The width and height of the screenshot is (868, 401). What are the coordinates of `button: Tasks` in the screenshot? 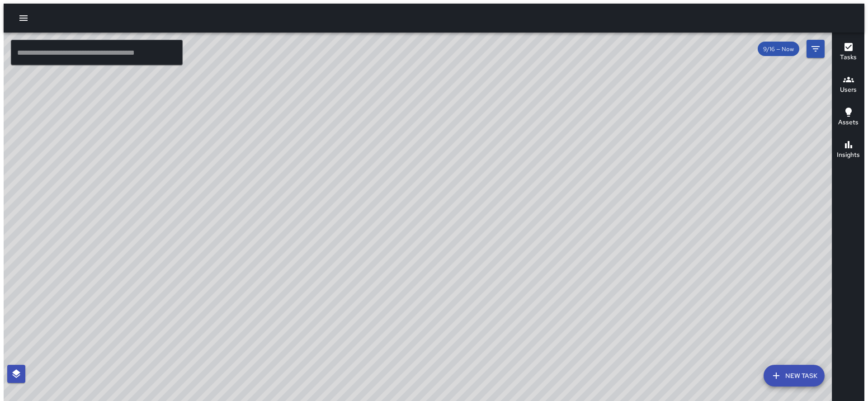 It's located at (848, 52).